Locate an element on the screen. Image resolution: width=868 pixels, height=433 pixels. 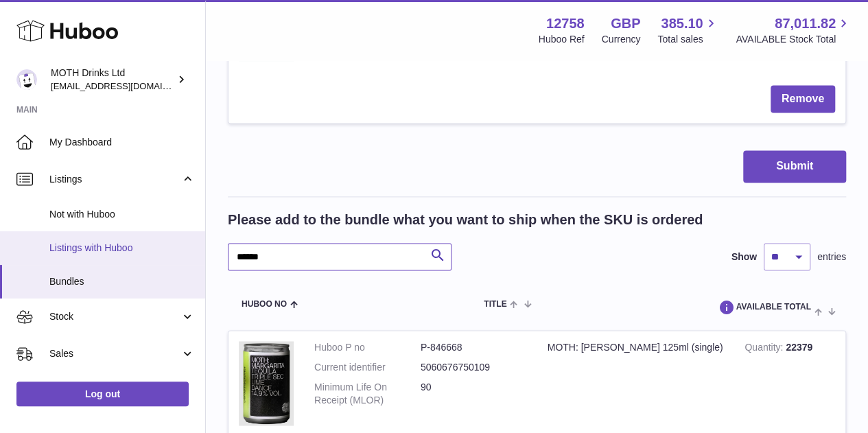
span: AVAILABLE Total is located at coordinates (762, 307).